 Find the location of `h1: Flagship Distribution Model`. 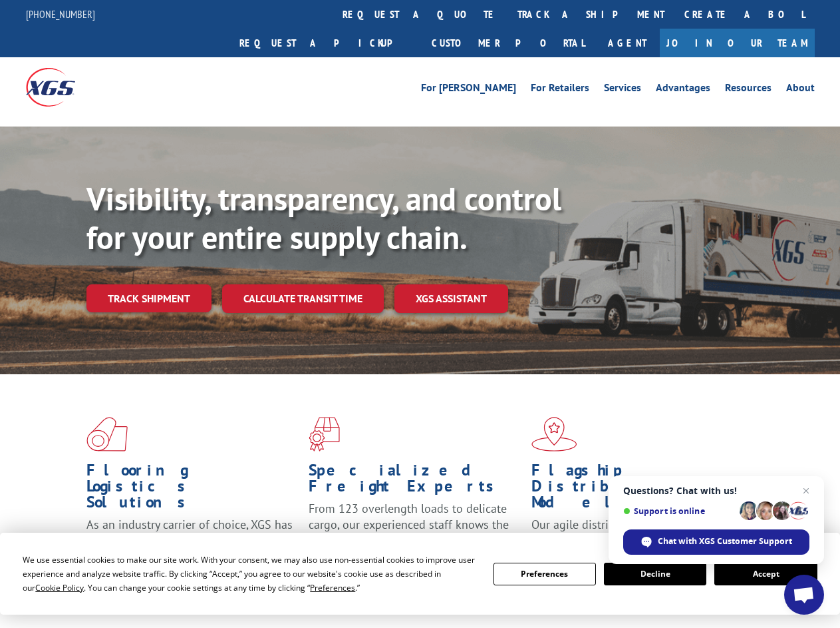

h1: Flagship Distribution Model is located at coordinates (638, 489).